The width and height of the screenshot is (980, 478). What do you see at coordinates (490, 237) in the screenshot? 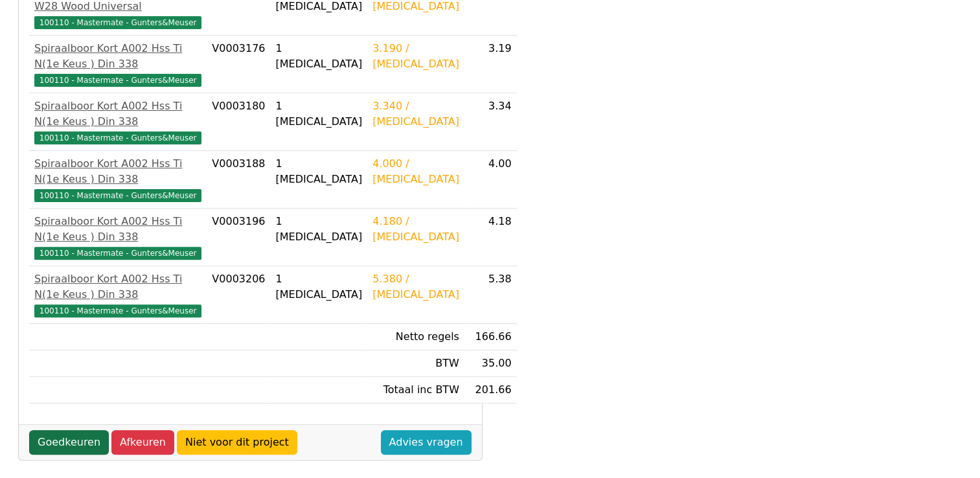
I see `td: 4.18` at bounding box center [490, 237].